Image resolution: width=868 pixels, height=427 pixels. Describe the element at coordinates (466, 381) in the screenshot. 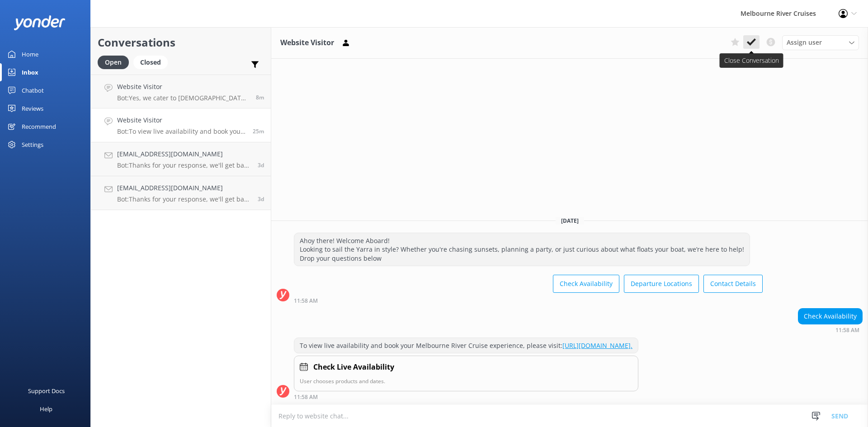

I see `p: User chooses products and dates.` at that location.